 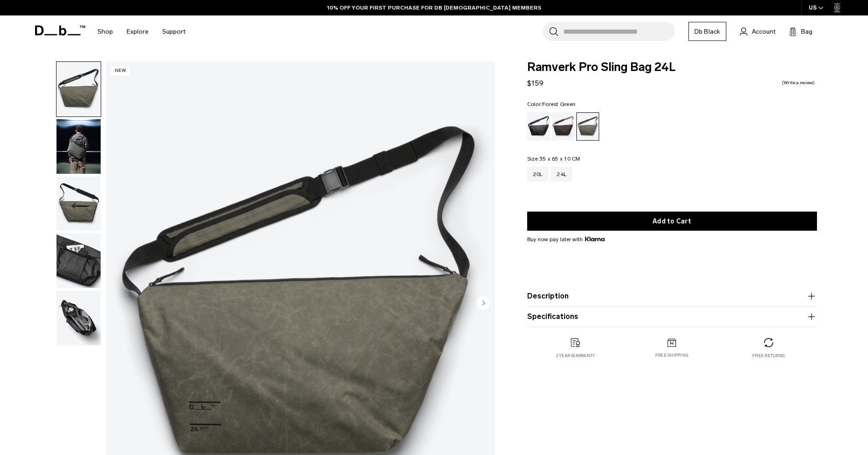 I want to click on button: Add to Cart, so click(x=672, y=221).